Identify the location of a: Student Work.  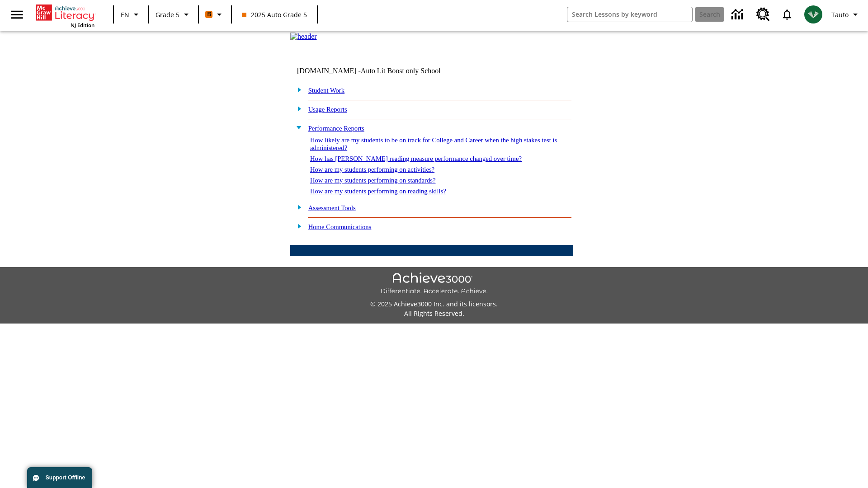
(327, 91).